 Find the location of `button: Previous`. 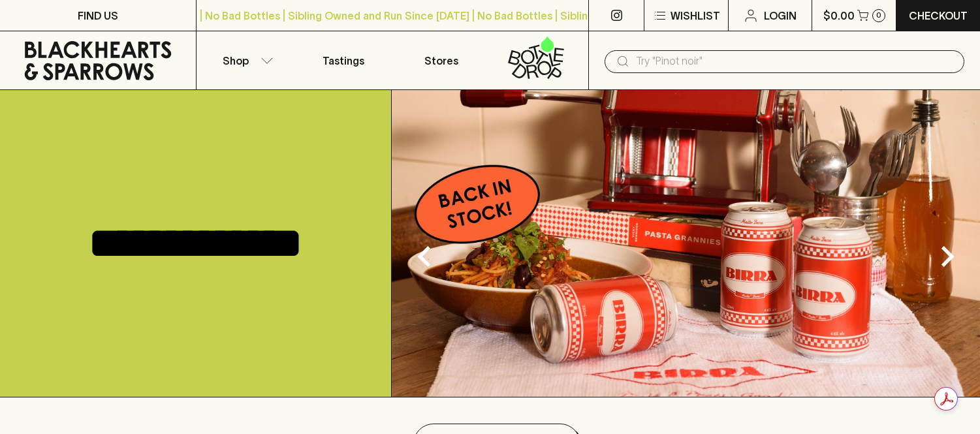

button: Previous is located at coordinates (424, 256).